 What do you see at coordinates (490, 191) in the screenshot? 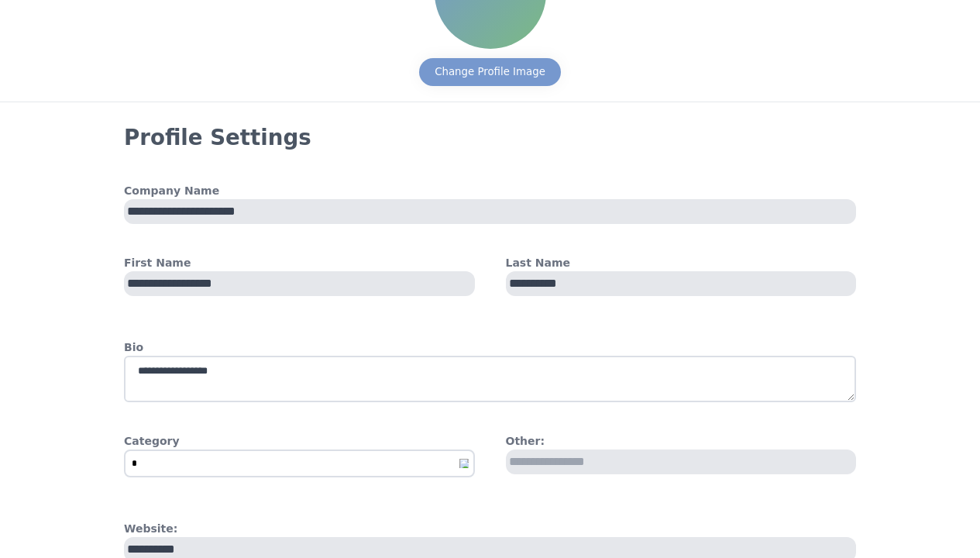
I see `h4: Company Name` at bounding box center [490, 191].